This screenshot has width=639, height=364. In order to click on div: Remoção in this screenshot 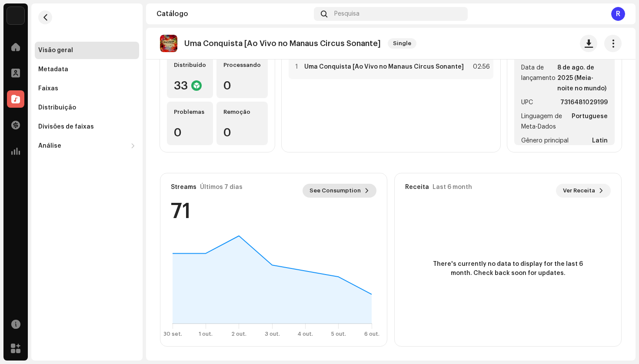, I will do `click(242, 112)`.